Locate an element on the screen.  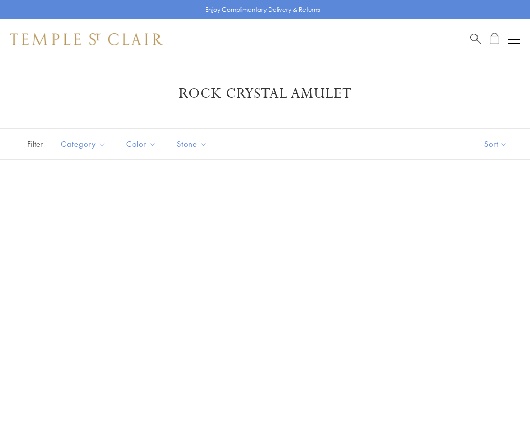
button: Color is located at coordinates (141, 144).